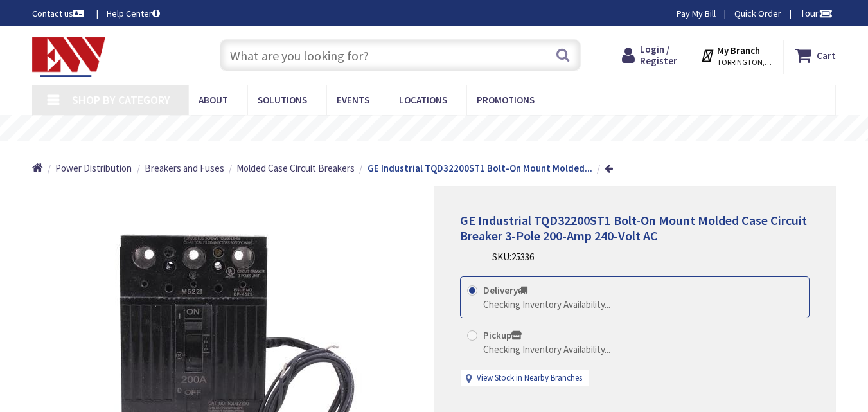  I want to click on strong: Delivery, so click(505, 290).